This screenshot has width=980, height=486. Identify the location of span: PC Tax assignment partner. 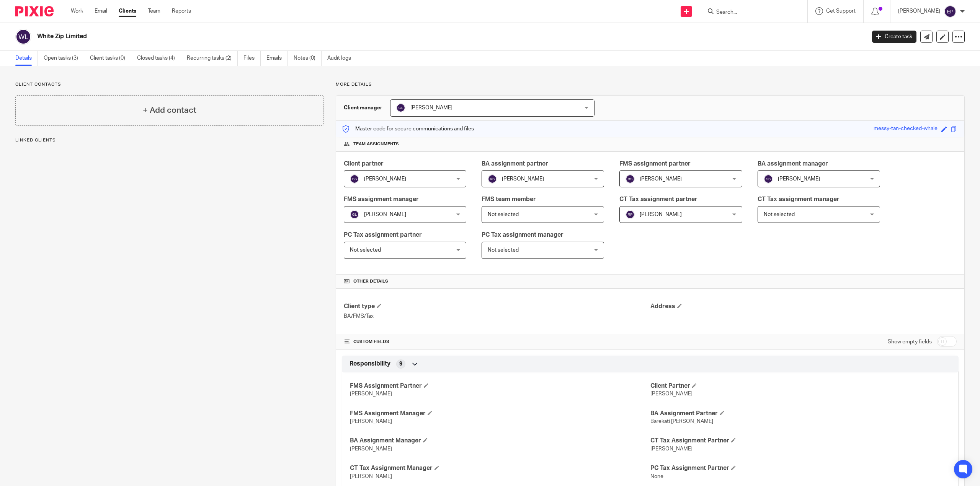
(382, 235).